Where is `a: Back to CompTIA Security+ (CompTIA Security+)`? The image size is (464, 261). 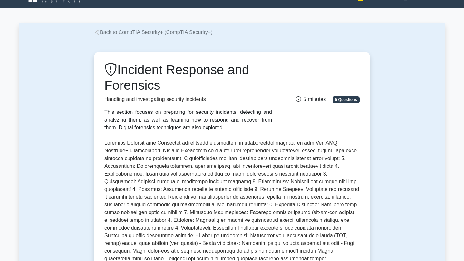
a: Back to CompTIA Security+ (CompTIA Security+) is located at coordinates (153, 32).